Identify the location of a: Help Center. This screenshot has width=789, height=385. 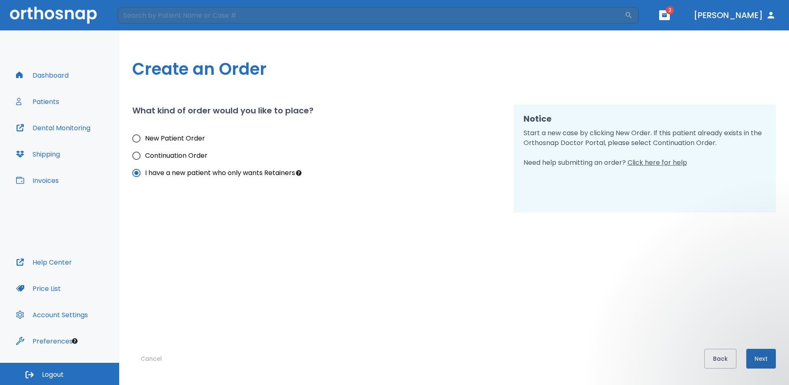
(44, 262).